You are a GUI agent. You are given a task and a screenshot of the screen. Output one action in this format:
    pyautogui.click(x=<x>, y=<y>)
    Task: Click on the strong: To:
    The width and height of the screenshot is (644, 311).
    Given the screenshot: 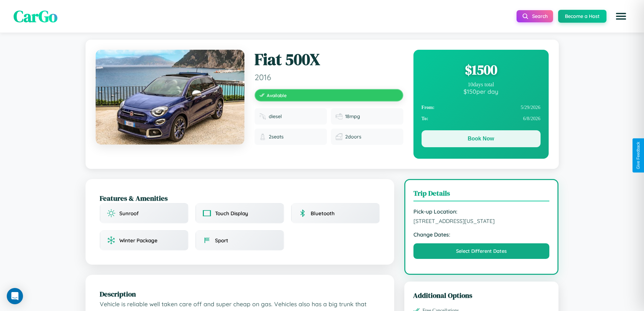 What is the action you would take?
    pyautogui.click(x=425, y=119)
    